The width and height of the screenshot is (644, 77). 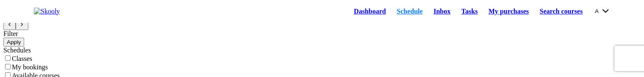 What do you see at coordinates (22, 24) in the screenshot?
I see `ion-icon: chevron forward outline` at bounding box center [22, 24].